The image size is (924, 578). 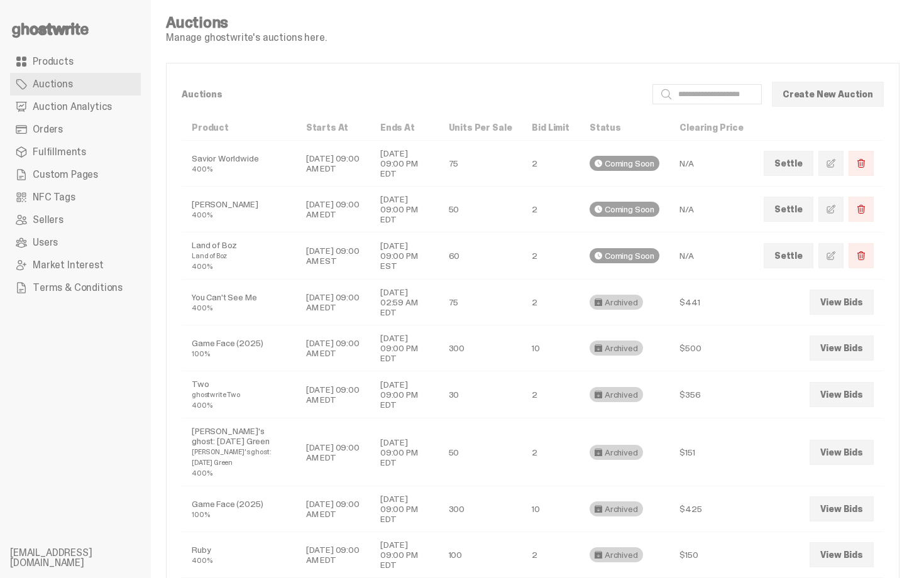 I want to click on th: Product, so click(x=239, y=127).